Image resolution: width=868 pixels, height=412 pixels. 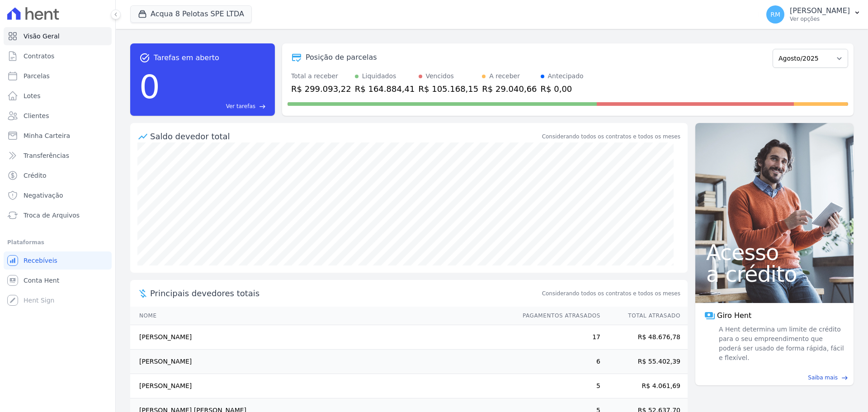 What do you see at coordinates (47, 136) in the screenshot?
I see `span: Minha Carteira` at bounding box center [47, 136].